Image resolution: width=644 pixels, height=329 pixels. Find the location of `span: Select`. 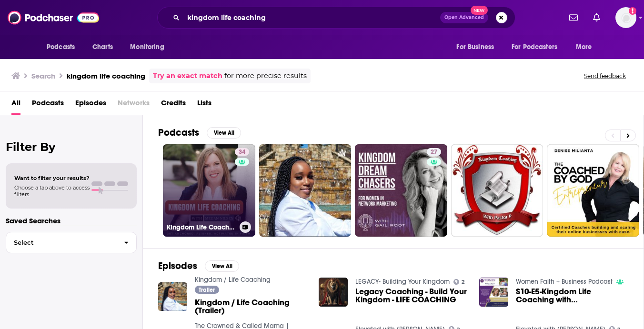

span: Select is located at coordinates (61, 242).